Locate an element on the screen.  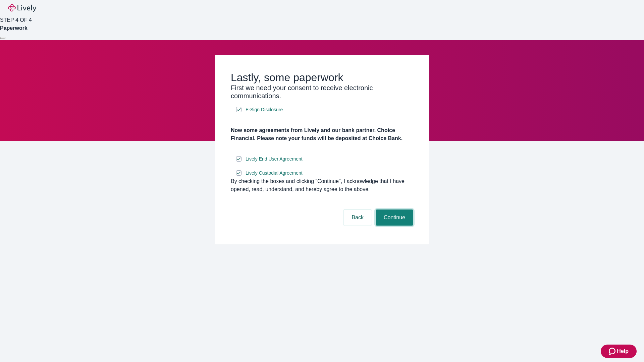
span: Help is located at coordinates (623, 352).